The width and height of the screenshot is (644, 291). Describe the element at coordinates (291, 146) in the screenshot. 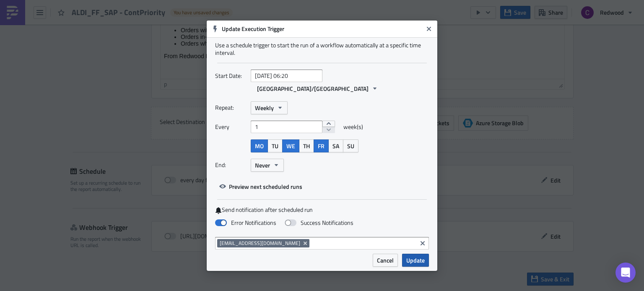

I see `span: WE` at that location.